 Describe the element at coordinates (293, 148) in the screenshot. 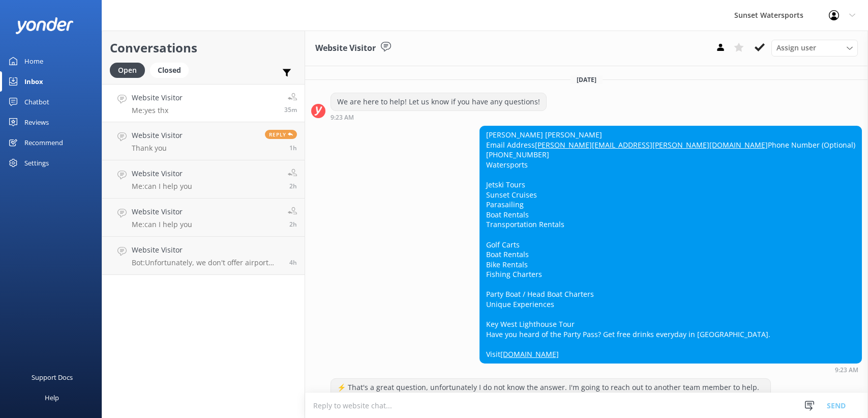

I see `span: Sep 04 2025 09:12am (UTC -05:00) America/Cancun` at that location.